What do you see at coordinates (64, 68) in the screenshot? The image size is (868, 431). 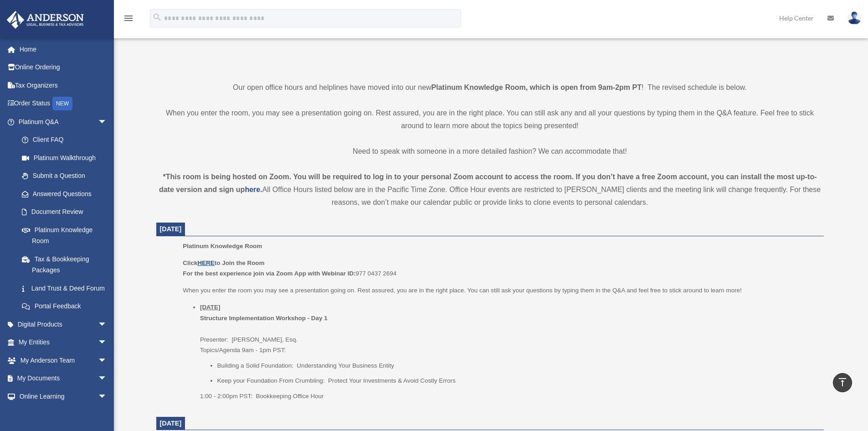 I see `a: Online Ordering` at bounding box center [64, 68].